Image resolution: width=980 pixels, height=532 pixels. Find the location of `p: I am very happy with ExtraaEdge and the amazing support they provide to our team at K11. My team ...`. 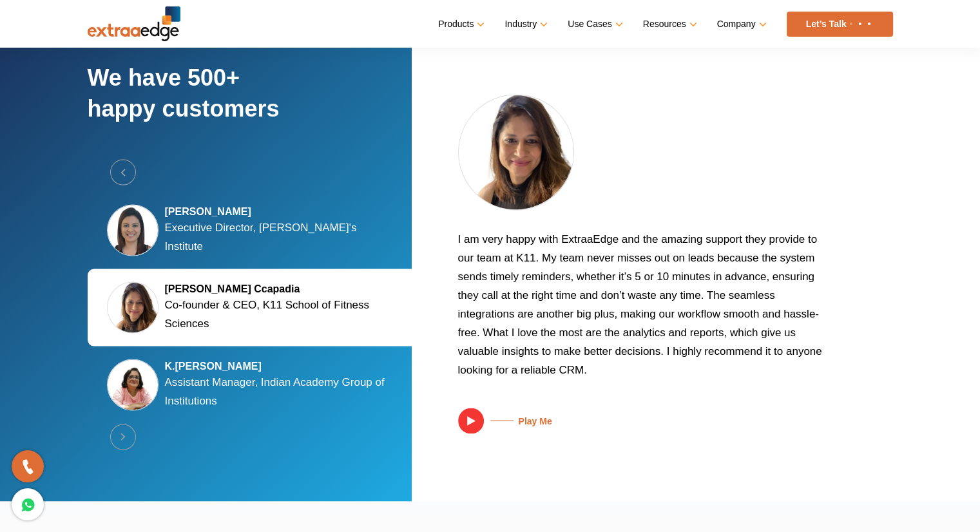

p: I am very happy with ExtraaEdge and the amazing support they provide to our team at K11. My team ... is located at coordinates (642, 309).